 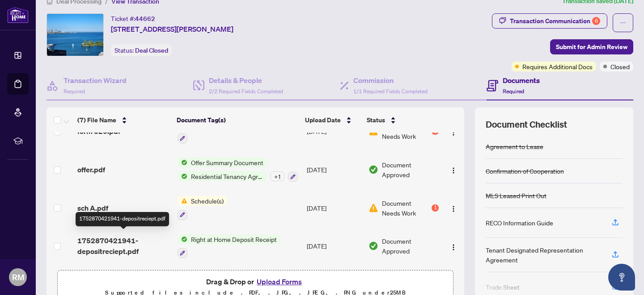 What do you see at coordinates (75, 35) in the screenshot?
I see `img: IMG-W12160425_1.jpg` at bounding box center [75, 35].